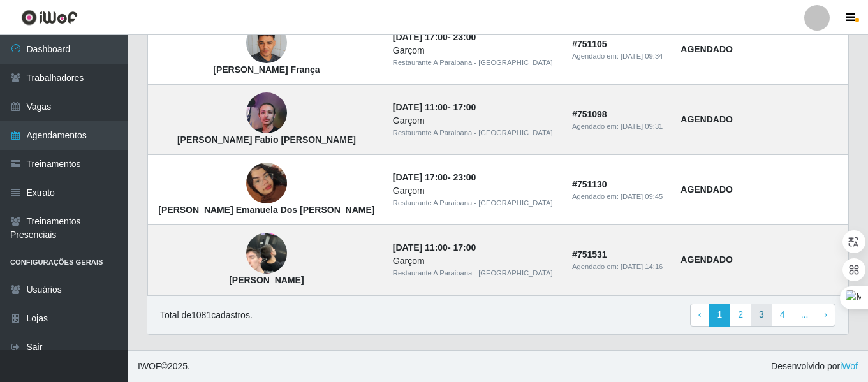 The image size is (868, 382). What do you see at coordinates (267, 43) in the screenshot?
I see `img: Anthony Giuseppe de Brito França` at bounding box center [267, 43].